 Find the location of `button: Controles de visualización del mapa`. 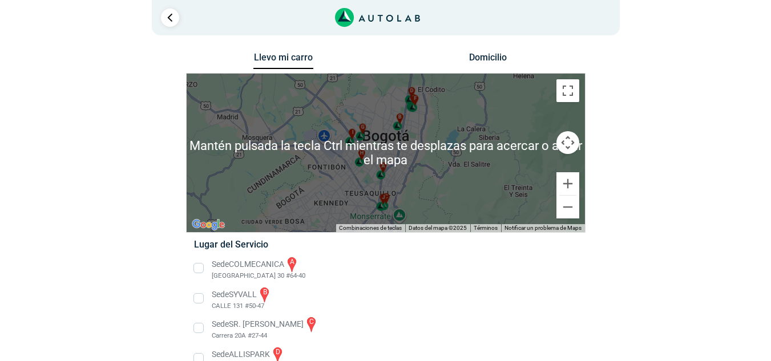

button: Controles de visualización del mapa is located at coordinates (568, 143).